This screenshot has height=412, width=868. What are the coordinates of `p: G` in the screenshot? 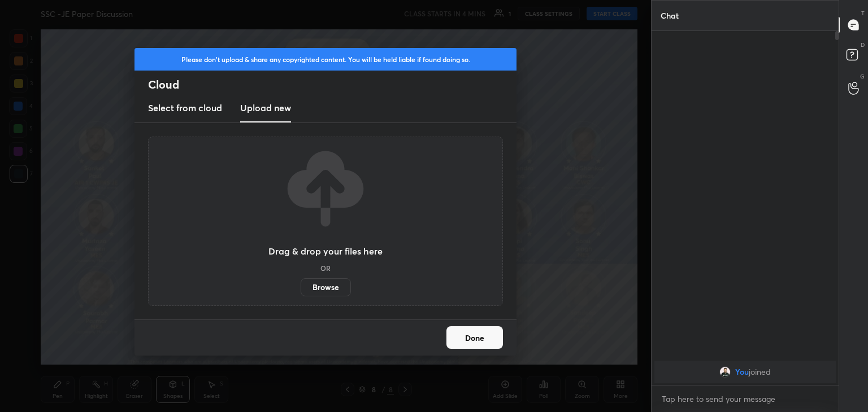 It's located at (862, 76).